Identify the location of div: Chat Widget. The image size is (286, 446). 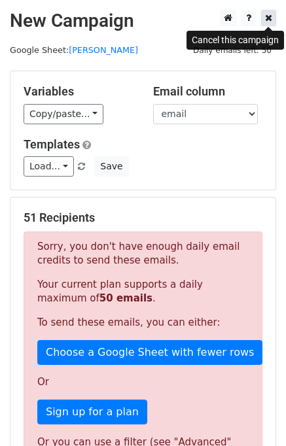
(253, 415).